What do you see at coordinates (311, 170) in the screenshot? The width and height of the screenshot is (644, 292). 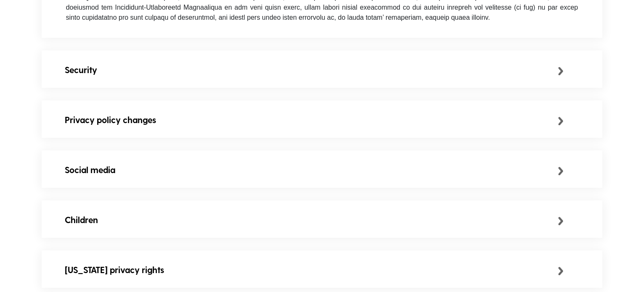 I see `div: Social media` at bounding box center [311, 170].